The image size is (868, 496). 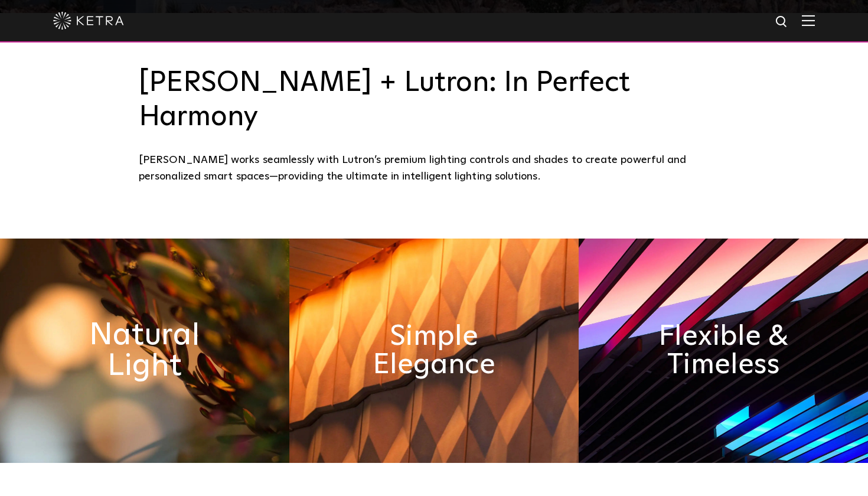 I want to click on img: Hamburger%20Nav.svg, so click(x=809, y=20).